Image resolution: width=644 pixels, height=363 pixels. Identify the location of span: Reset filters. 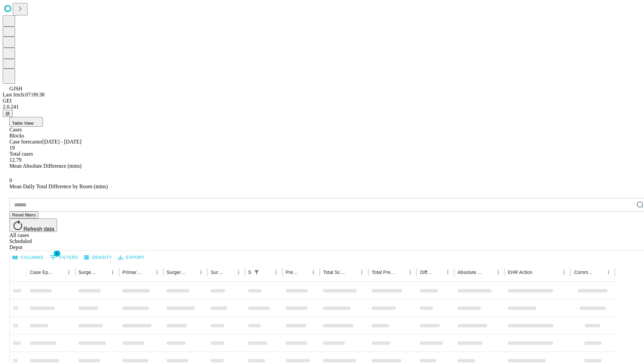
(24, 215).